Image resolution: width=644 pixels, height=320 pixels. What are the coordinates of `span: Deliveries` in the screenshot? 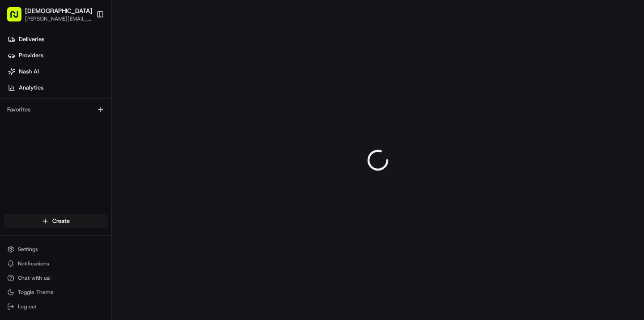 It's located at (32, 40).